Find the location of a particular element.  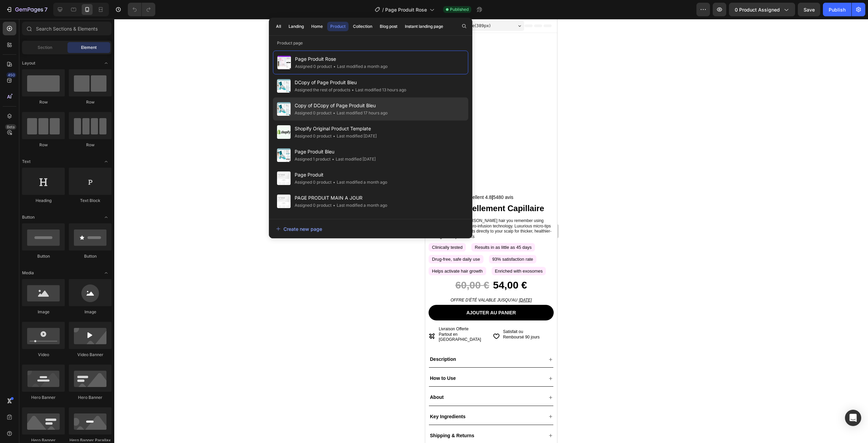

div: Open Intercom Messenger is located at coordinates (853, 418).